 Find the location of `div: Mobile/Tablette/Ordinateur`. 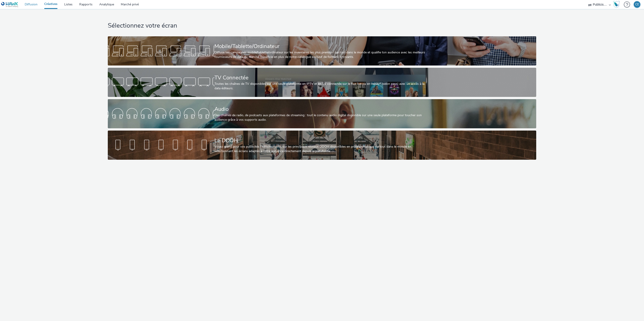

div: Mobile/Tablette/Ordinateur is located at coordinates (321, 46).